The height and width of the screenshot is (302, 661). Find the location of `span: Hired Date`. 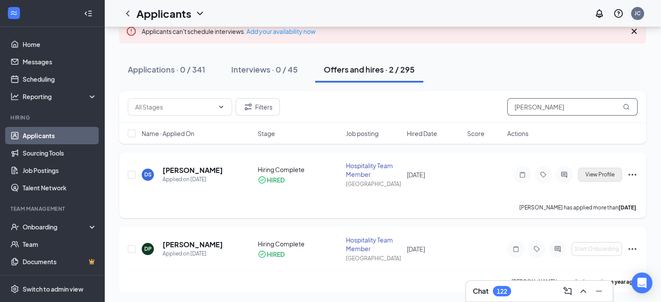

span: Hired Date is located at coordinates (422, 133).